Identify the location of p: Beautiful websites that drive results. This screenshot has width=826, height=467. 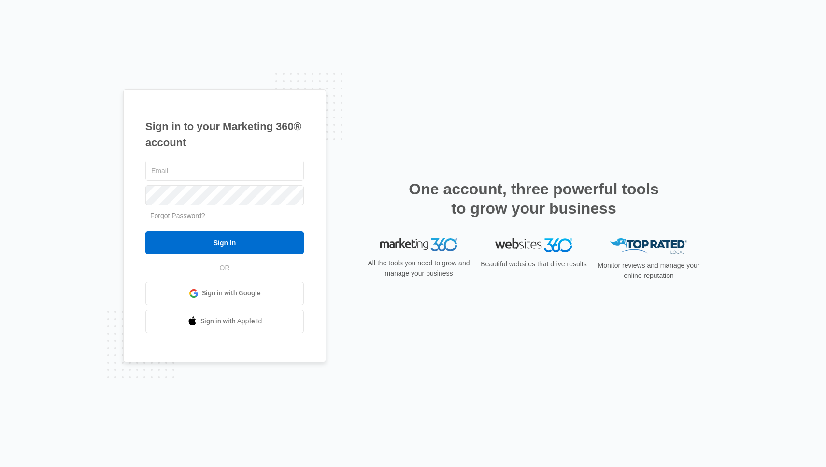
(534, 264).